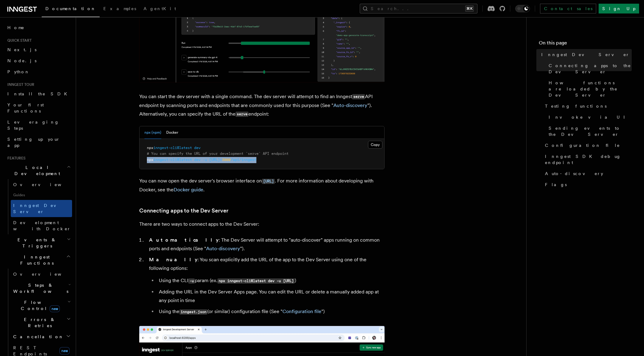  I want to click on span: Events & Triggers, so click(36, 243).